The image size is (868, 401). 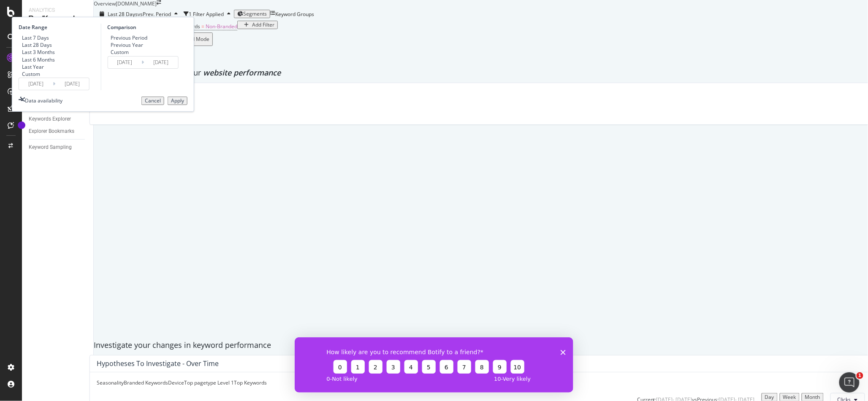 What do you see at coordinates (209, 383) in the screenshot?
I see `div: Top pagetype Level 1` at bounding box center [209, 383].